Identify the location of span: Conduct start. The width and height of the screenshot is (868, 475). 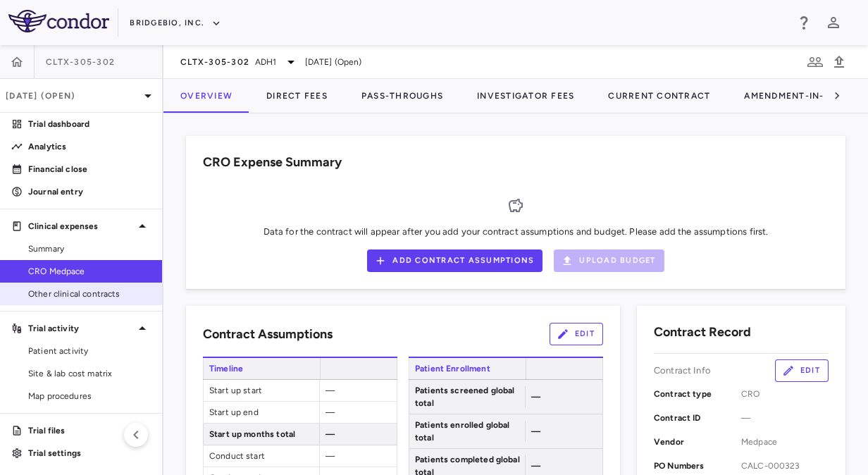
(262, 456).